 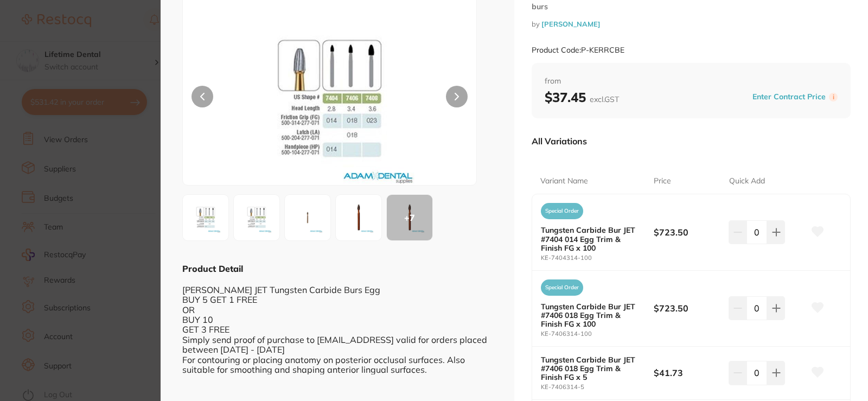 I want to click on small: KE-7404314-100, so click(x=597, y=257).